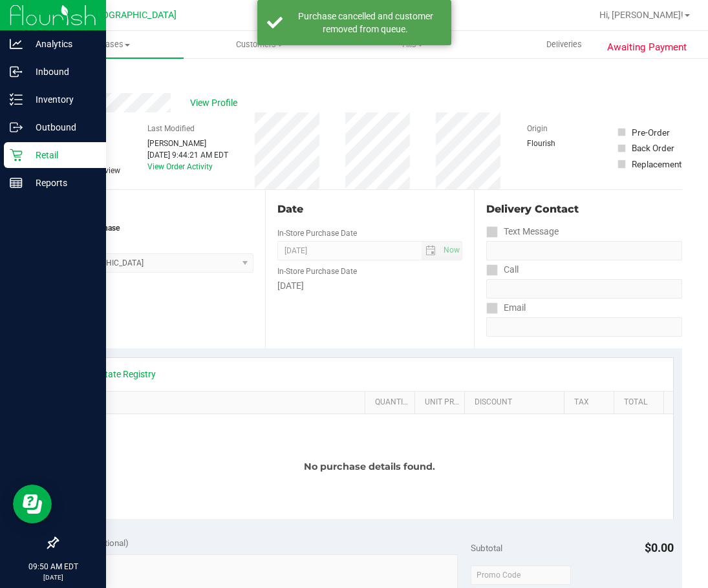 This screenshot has width=708, height=588. I want to click on div: Delivery Contact, so click(583, 209).